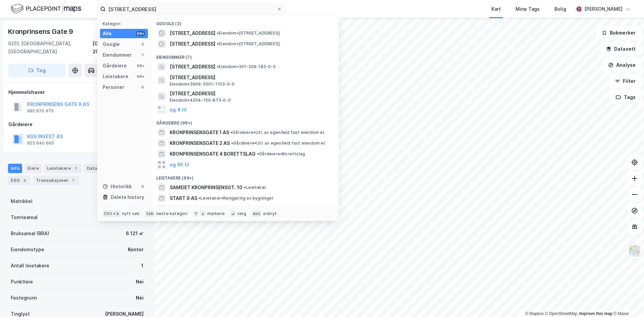 The height and width of the screenshot is (317, 644). I want to click on button: Tag, so click(37, 71).